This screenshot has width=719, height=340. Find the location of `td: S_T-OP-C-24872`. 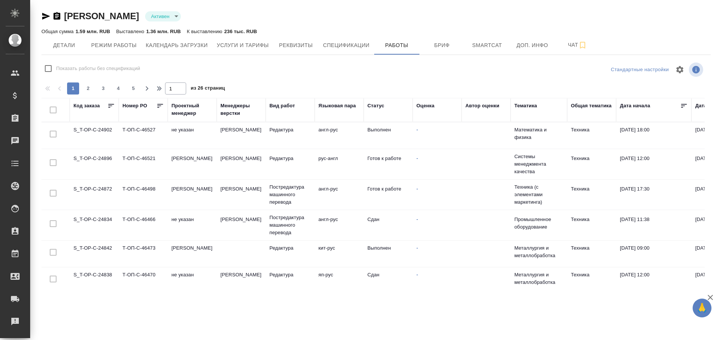

td: S_T-OP-C-24872 is located at coordinates (94, 195).